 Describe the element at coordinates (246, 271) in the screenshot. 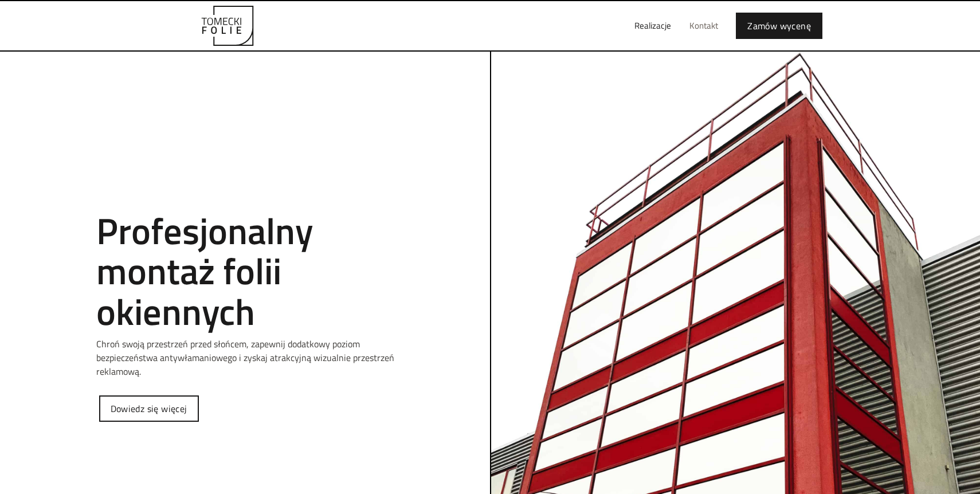

I see `h2: Profesjonalny montaż folii okiennych` at that location.